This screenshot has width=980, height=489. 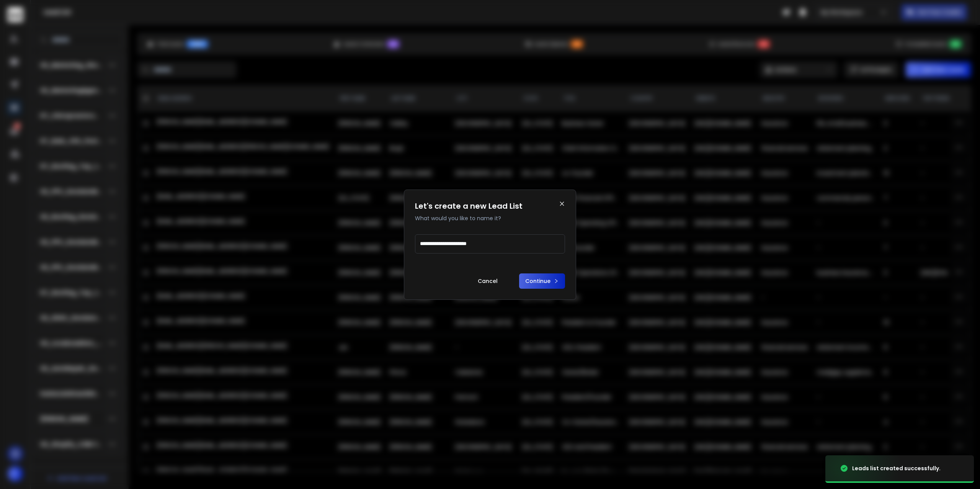 I want to click on button: Cancel, so click(x=488, y=281).